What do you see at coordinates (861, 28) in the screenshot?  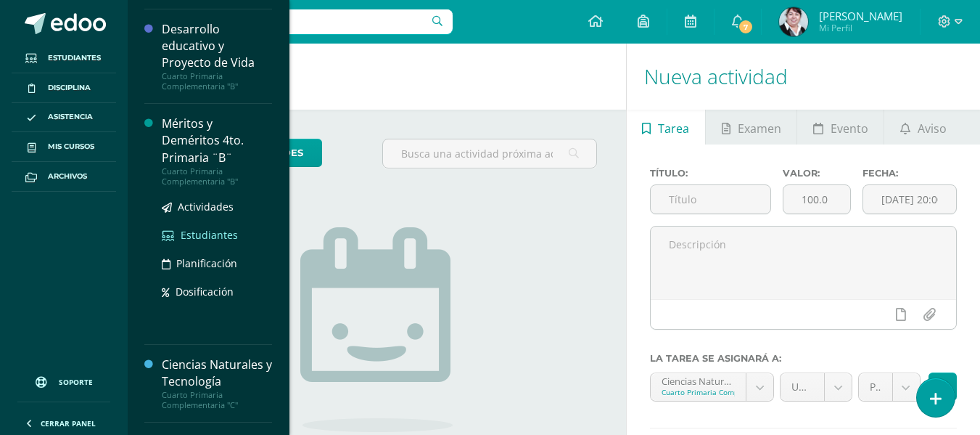 I see `span: Mi Perfil` at bounding box center [861, 28].